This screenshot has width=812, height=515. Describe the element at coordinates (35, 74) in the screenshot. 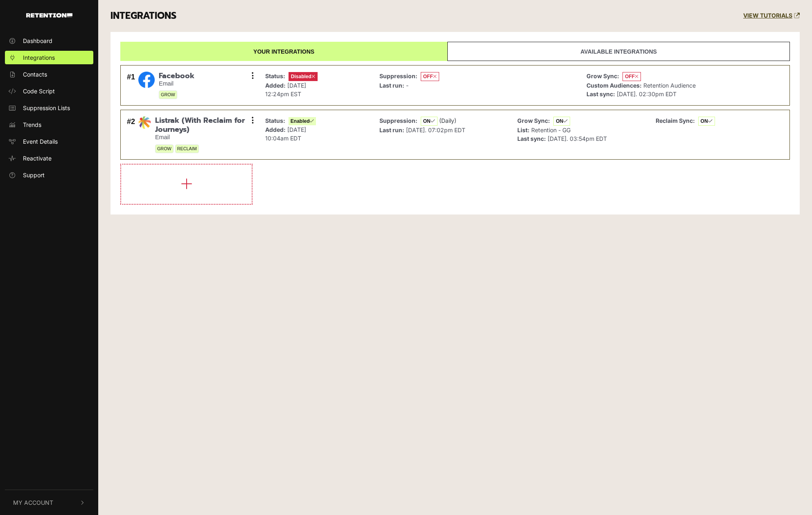

I see `span: Contacts` at that location.